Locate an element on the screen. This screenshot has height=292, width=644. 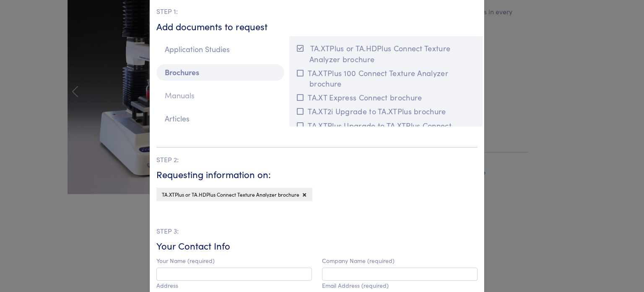
button: TA.XTPlus or TA.HDPlus Connect Texture Analyzer brochure is located at coordinates (385, 53).